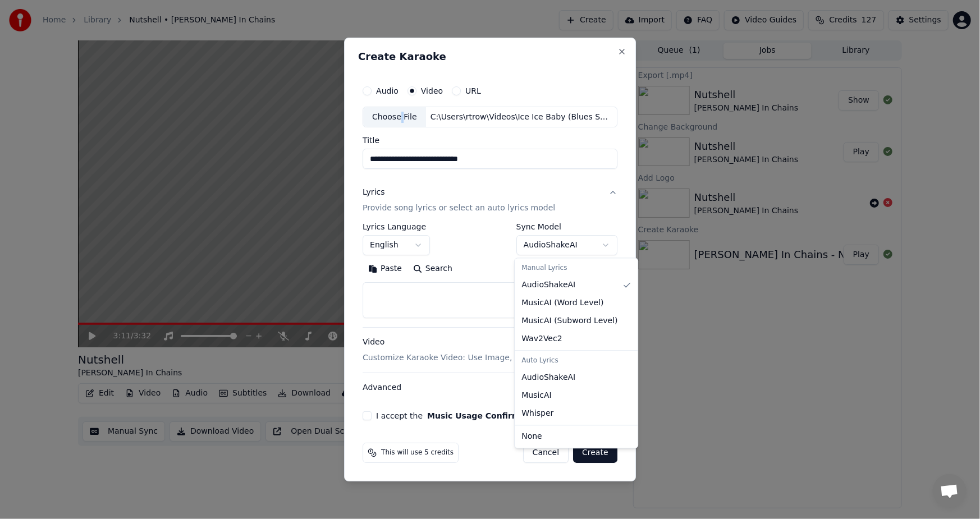 The image size is (980, 519). I want to click on span: MusicAI ( Word Level ), so click(562, 303).